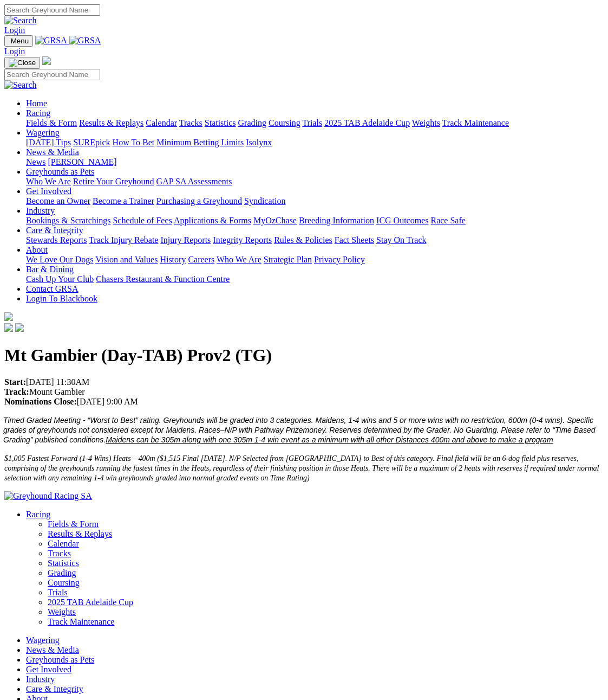  What do you see at coordinates (162, 279) in the screenshot?
I see `a: Chasers Restaurant & Function Centre` at bounding box center [162, 279].